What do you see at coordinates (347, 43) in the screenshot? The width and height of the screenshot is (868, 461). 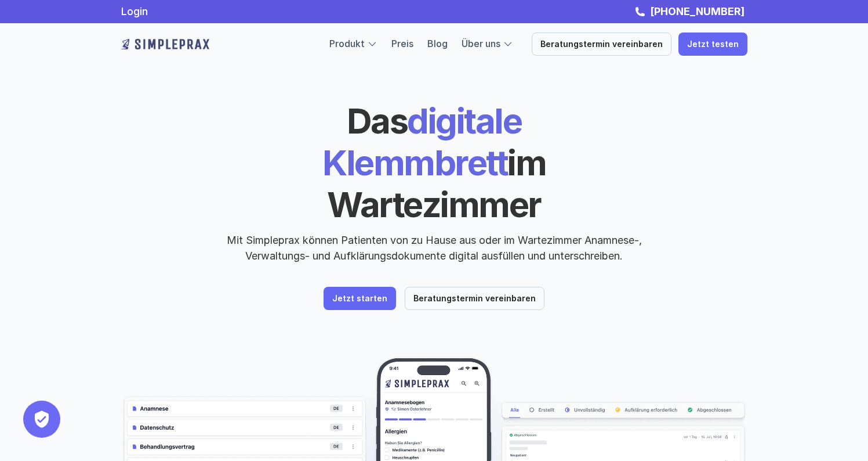 I see `a: Produkt` at bounding box center [347, 43].